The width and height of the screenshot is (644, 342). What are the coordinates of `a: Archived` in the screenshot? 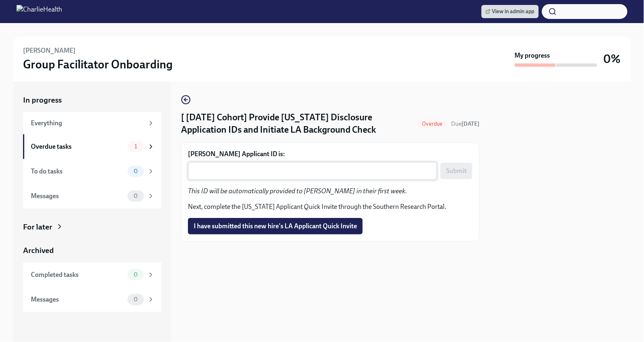 It's located at (92, 250).